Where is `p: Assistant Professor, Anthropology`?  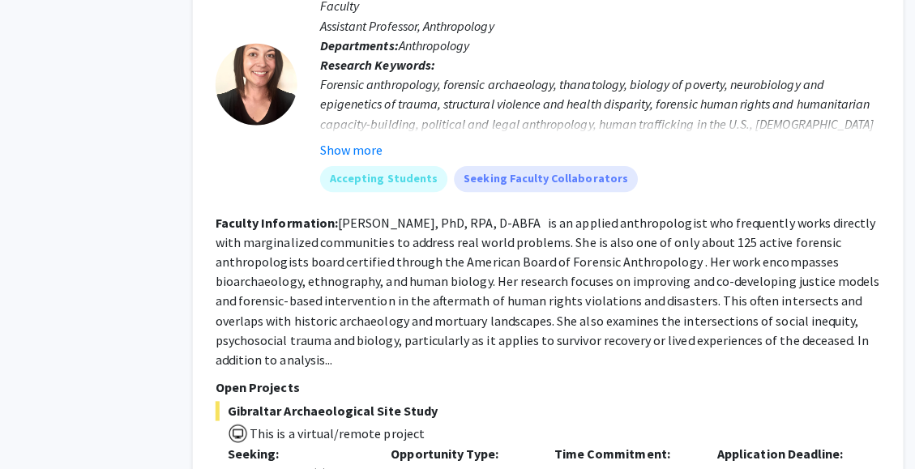
p: Assistant Professor, Anthropology is located at coordinates (602, 29).